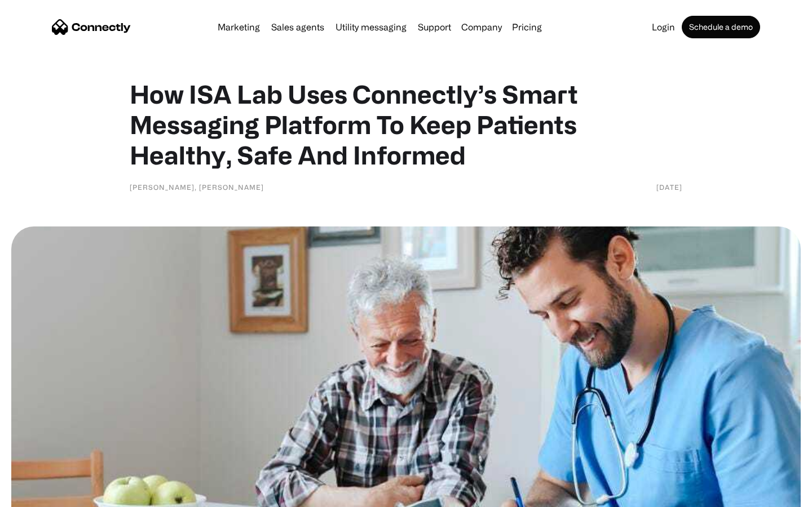 This screenshot has height=507, width=812. What do you see at coordinates (371, 27) in the screenshot?
I see `a: Utility messaging` at bounding box center [371, 27].